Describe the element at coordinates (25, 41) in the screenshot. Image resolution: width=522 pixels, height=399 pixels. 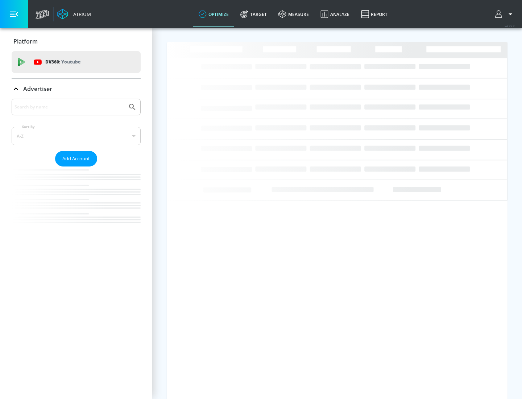
I see `p: Platform` at that location.